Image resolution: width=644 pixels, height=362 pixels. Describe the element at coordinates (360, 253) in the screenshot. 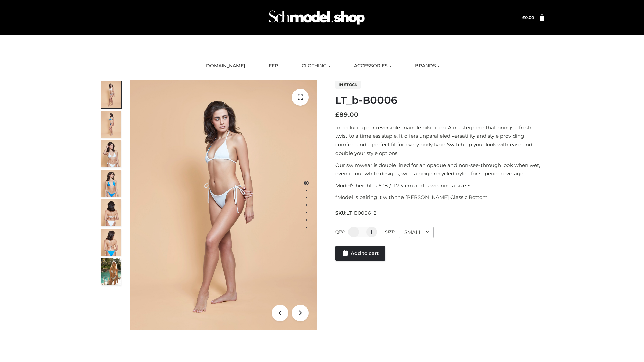

I see `a: Add to cart` at that location.